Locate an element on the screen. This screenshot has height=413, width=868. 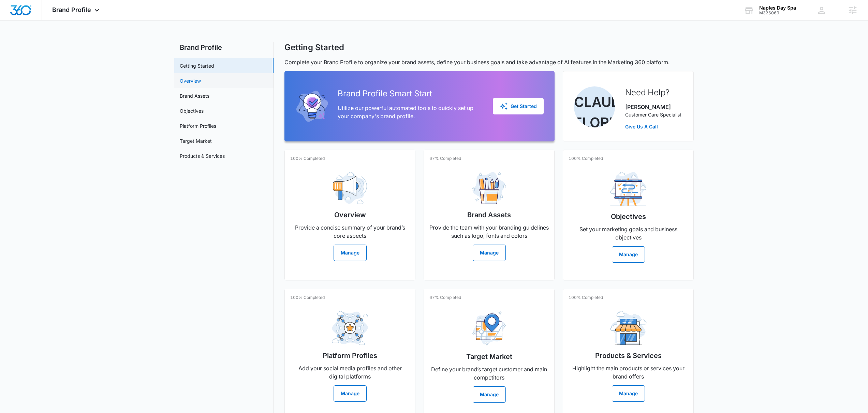
a: Getting Started is located at coordinates (197, 66).